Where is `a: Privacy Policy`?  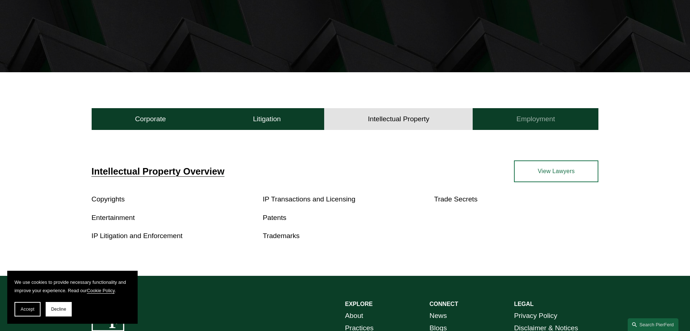 a: Privacy Policy is located at coordinates (536, 315).